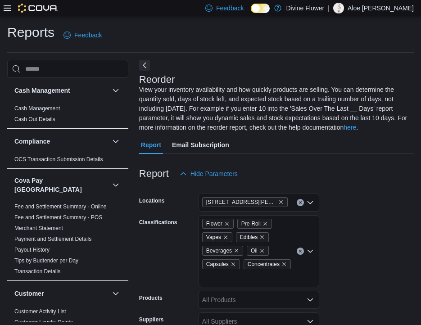  Describe the element at coordinates (350, 128) in the screenshot. I see `a: here` at that location.